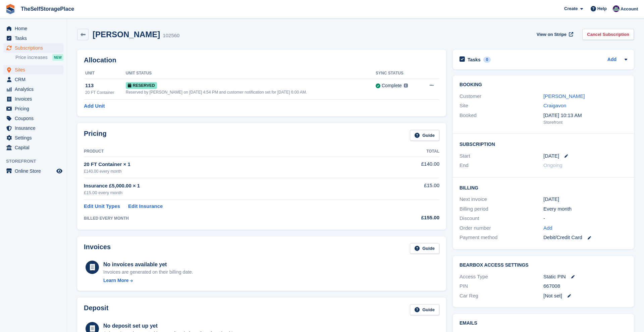 This screenshot has width=644, height=332. Describe the element at coordinates (32, 57) in the screenshot. I see `span: Price increases` at that location.